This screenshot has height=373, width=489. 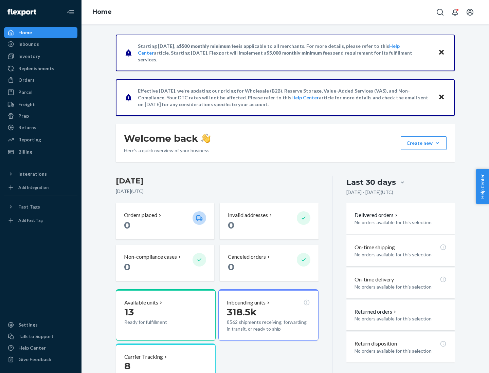 I want to click on p: Returned orders, so click(x=376, y=312).